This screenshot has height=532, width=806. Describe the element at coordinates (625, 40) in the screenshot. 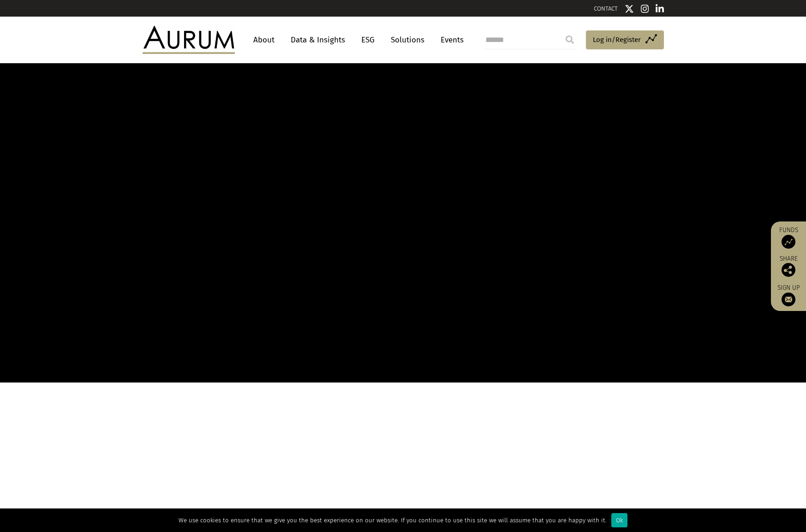

I see `a: Log in/Register` at that location.